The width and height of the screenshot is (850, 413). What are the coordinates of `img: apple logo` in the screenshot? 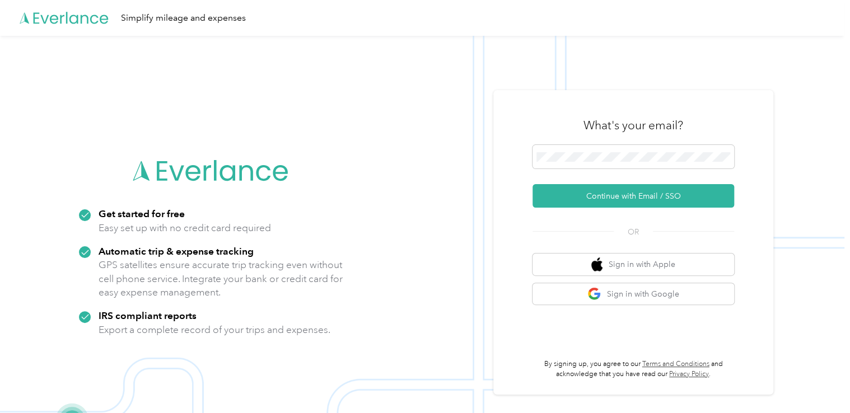 It's located at (597, 264).